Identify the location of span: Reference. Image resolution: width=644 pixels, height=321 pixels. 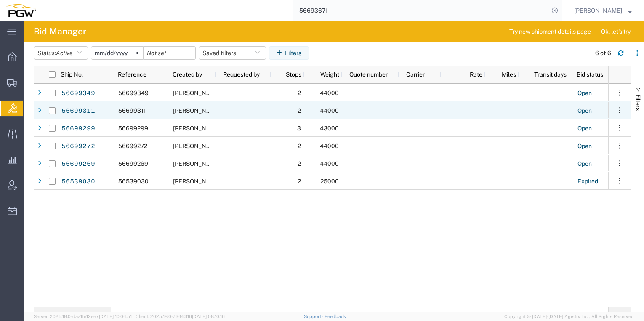
(132, 75).